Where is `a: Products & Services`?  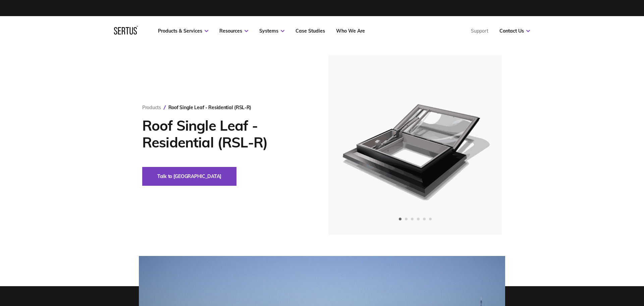
a: Products & Services is located at coordinates (183, 31).